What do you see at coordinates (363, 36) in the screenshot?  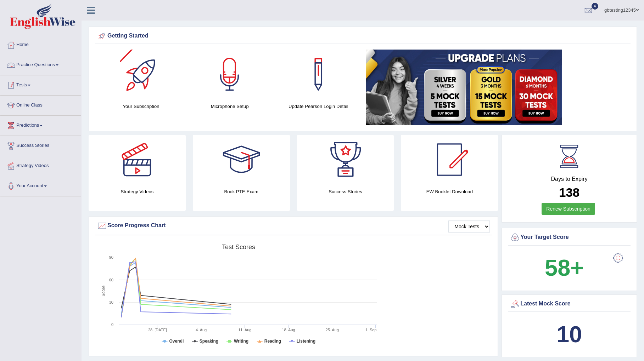 I see `div: Getting Started` at bounding box center [363, 36].